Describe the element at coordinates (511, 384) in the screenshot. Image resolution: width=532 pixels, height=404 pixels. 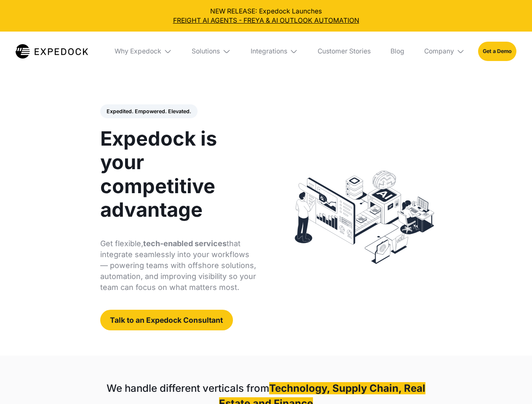
I see `div: Chat Widget` at that location.